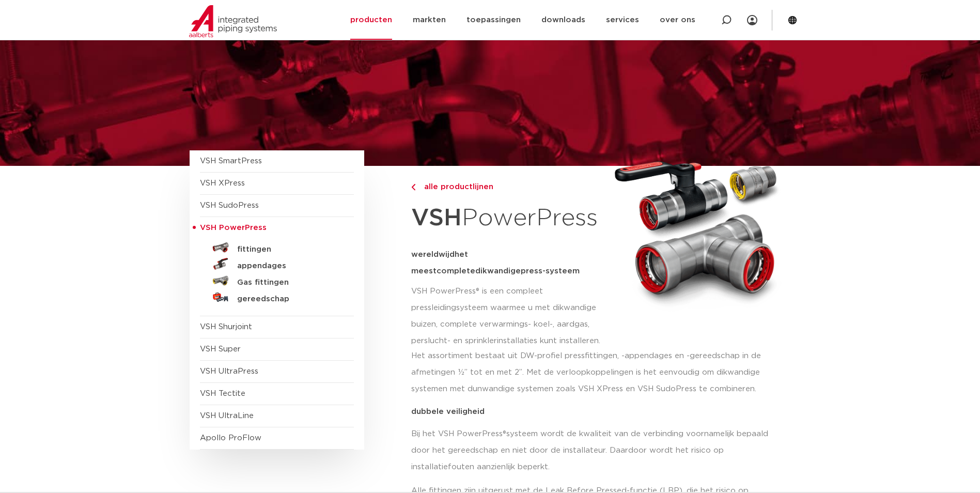 The height and width of the screenshot is (493, 980). What do you see at coordinates (231, 161) in the screenshot?
I see `span: VSH SmartPress` at bounding box center [231, 161].